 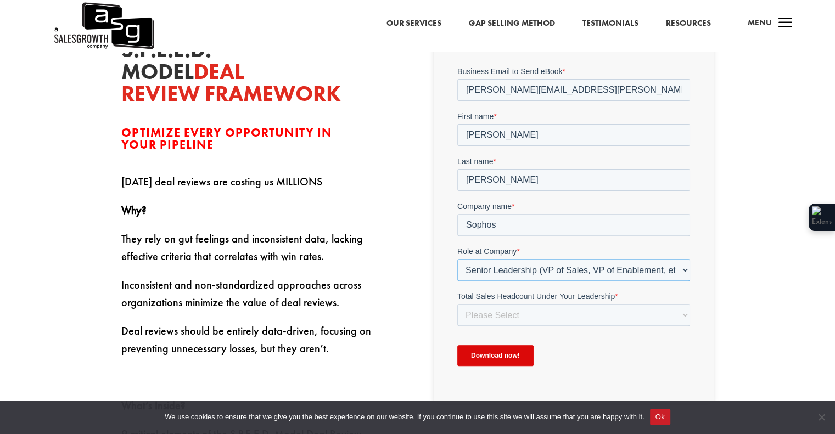 I want to click on a: Testimonials, so click(x=610, y=24).